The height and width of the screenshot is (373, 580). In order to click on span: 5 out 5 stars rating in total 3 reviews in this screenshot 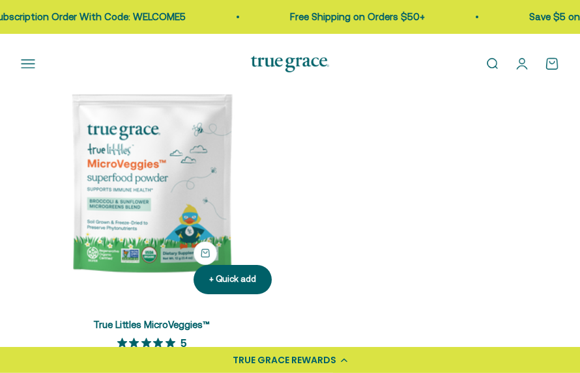, I will do `click(149, 343)`.